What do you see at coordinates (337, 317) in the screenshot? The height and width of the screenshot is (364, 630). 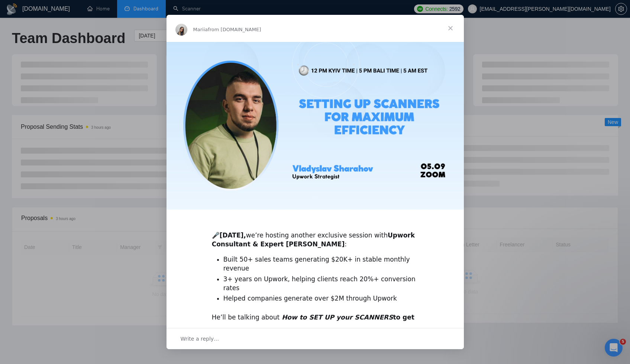 I see `i: How to SET UP your SCANNERS` at bounding box center [337, 317].